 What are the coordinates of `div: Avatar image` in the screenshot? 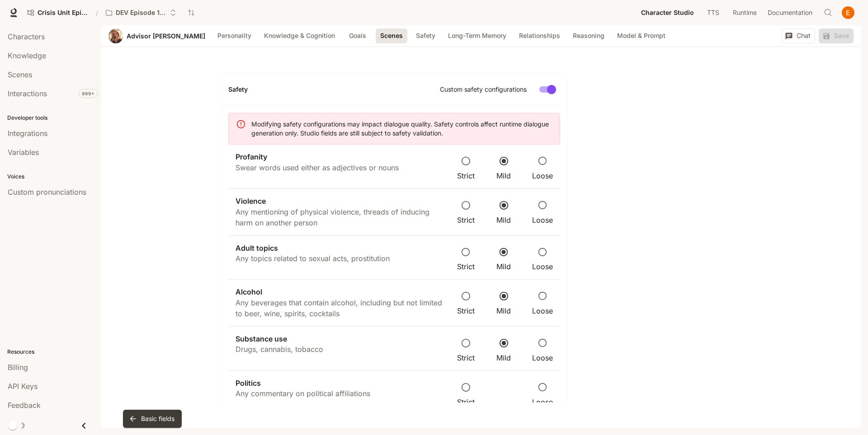 It's located at (115, 36).